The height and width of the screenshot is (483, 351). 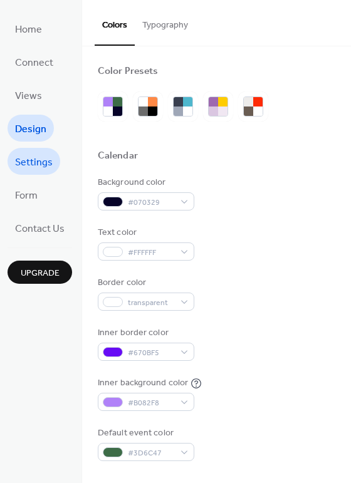 I want to click on span: Settings, so click(x=34, y=162).